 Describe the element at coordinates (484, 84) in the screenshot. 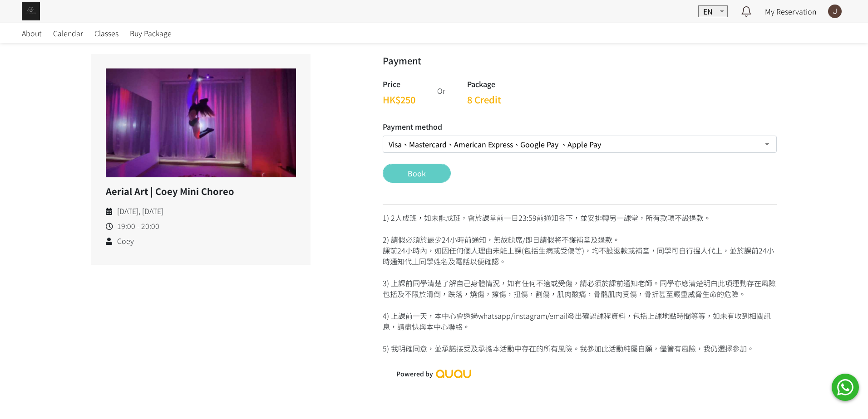

I see `h5: Package` at that location.